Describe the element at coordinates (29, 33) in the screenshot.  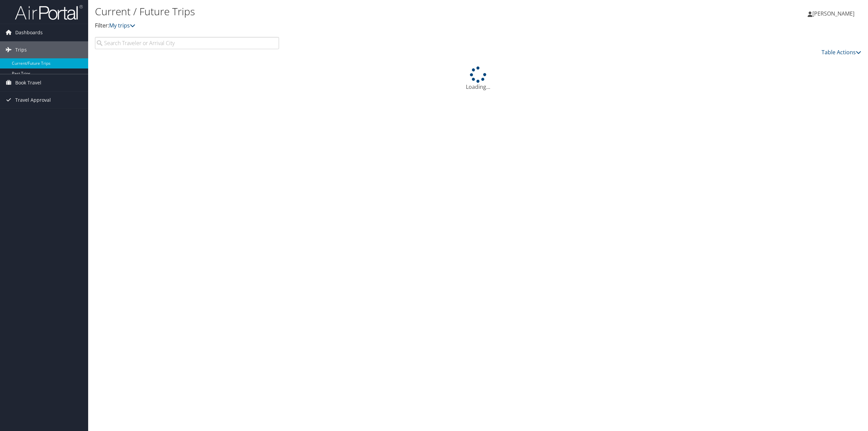
I see `span: Dashboards` at that location.